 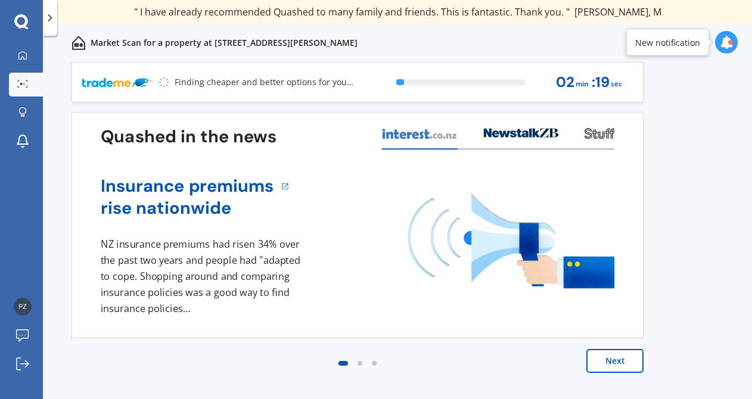 What do you see at coordinates (79, 43) in the screenshot?
I see `img: home-and-contents.b802091223b8502ef2dd.svg` at bounding box center [79, 43].